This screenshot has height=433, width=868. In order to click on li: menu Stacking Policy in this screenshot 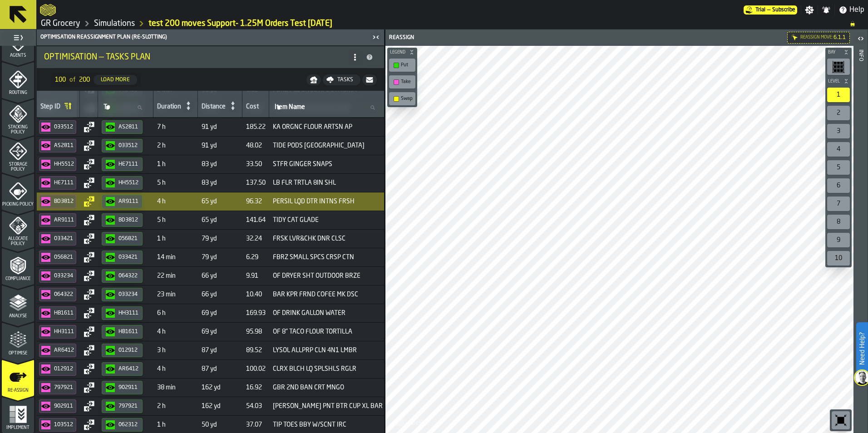, I will do `click(17, 117)`.